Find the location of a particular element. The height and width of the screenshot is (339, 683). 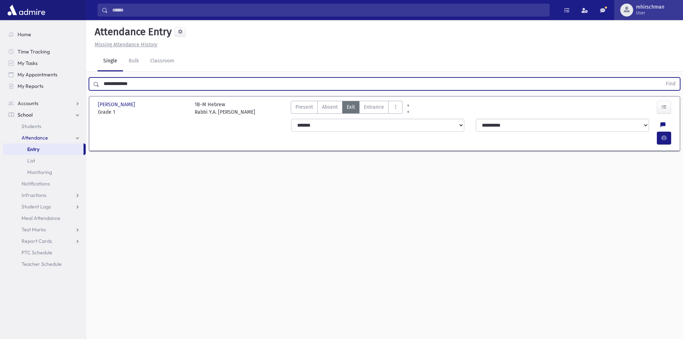

a: Infractions is located at coordinates (44, 195).